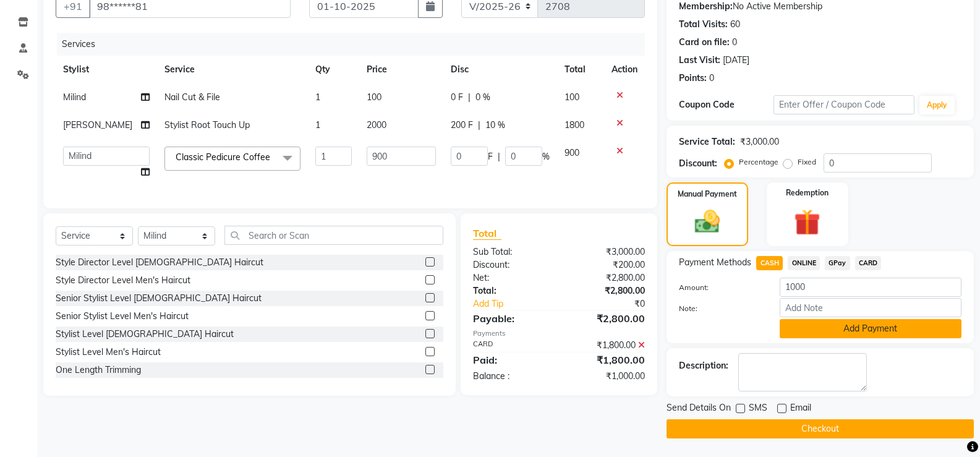 The image size is (980, 457). What do you see at coordinates (511, 318) in the screenshot?
I see `div: Payable:` at bounding box center [511, 318].